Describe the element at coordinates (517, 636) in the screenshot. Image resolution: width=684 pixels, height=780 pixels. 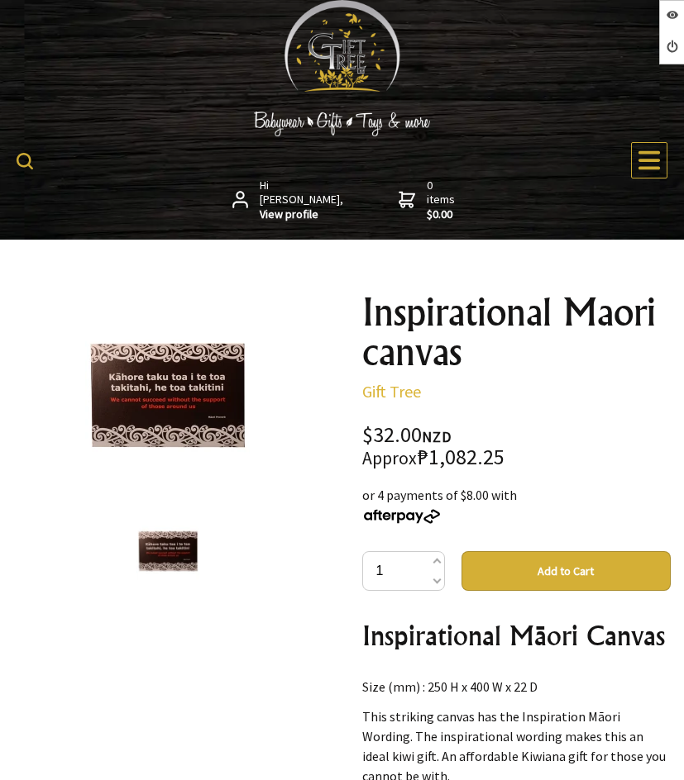
I see `h2: Inspirational Māori Canvas` at that location.